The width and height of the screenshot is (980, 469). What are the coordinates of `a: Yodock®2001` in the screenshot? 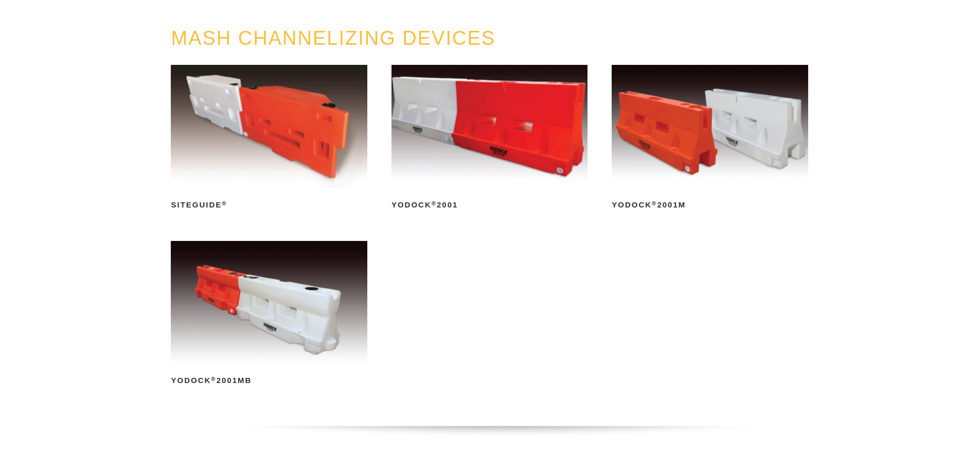 It's located at (489, 139).